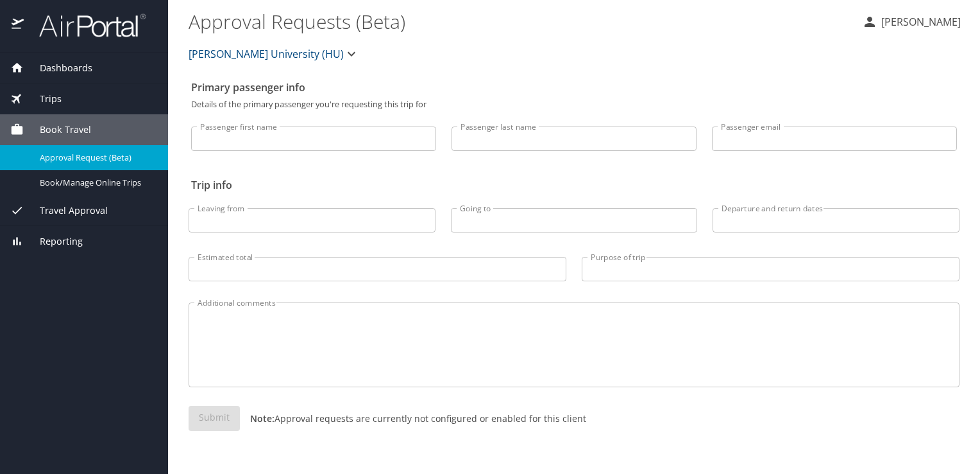 The height and width of the screenshot is (474, 980). Describe the element at coordinates (42, 99) in the screenshot. I see `span: Trips` at that location.